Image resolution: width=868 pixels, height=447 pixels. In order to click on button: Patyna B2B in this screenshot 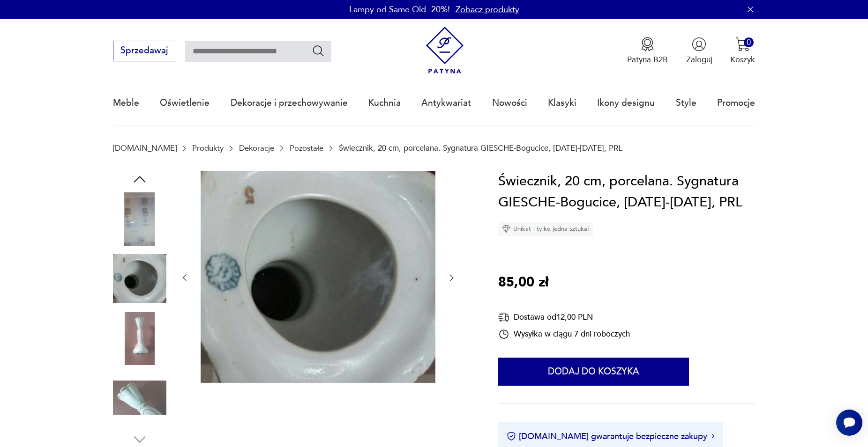, I will do `click(647, 51)`.